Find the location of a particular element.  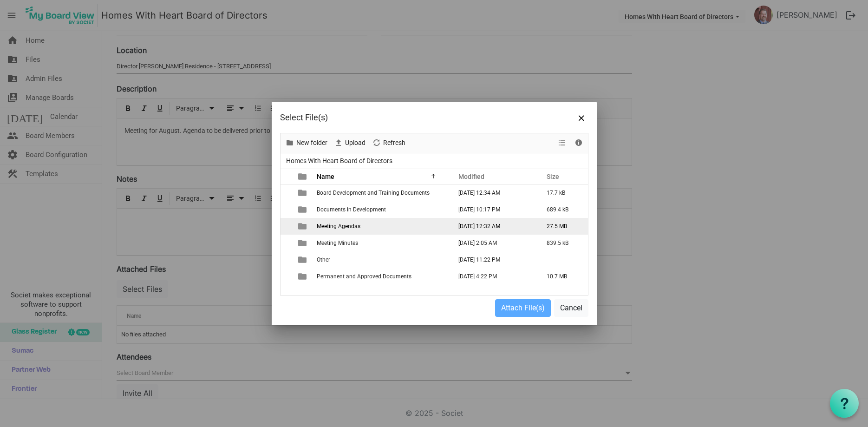

td: January 20, 2025 11:22 PM column header Modified is located at coordinates (493, 259).